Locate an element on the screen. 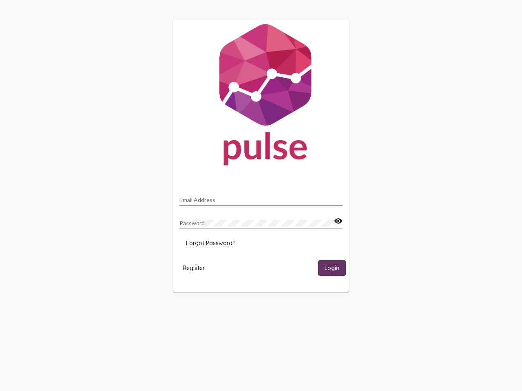 The height and width of the screenshot is (391, 522). button: Login is located at coordinates (332, 268).